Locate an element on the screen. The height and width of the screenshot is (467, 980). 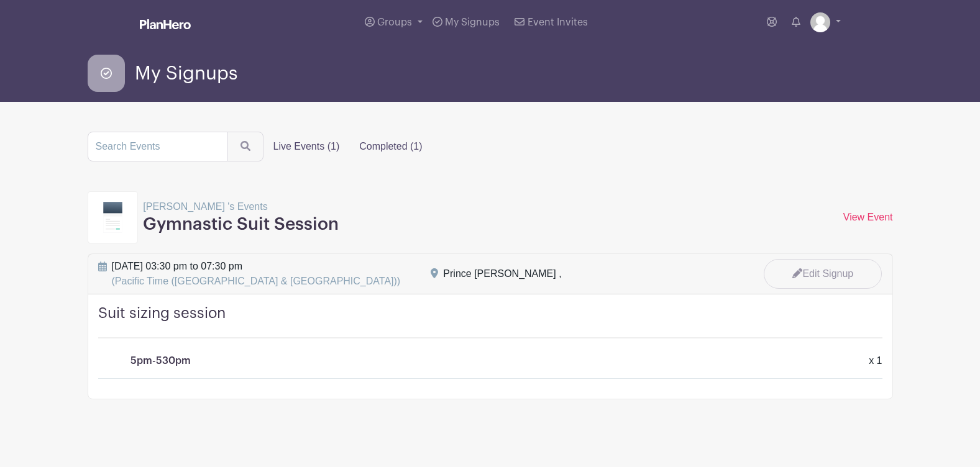
a: Edit Signup is located at coordinates (822, 274).